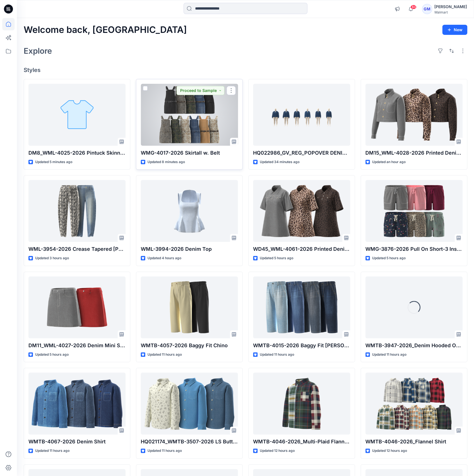  I want to click on a: WMTB-4015-2026 Baggy Fit Jean-Opt 1A, so click(302, 308).